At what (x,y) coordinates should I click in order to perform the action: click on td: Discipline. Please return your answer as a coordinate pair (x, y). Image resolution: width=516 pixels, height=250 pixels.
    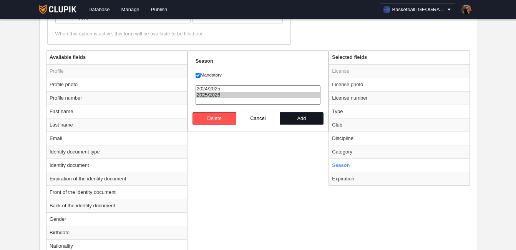
    Looking at the image, I should click on (399, 138).